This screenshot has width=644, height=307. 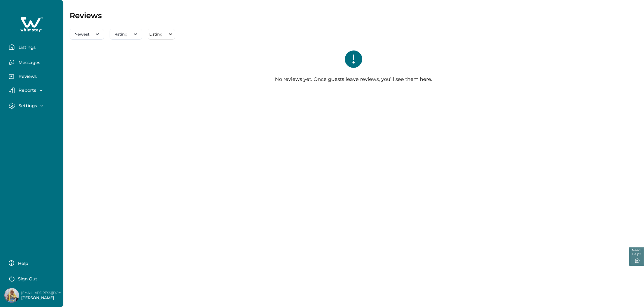 What do you see at coordinates (354, 80) in the screenshot?
I see `p: No reviews yet. Once guests leave reviews, you’ll see them here.` at bounding box center [354, 80].